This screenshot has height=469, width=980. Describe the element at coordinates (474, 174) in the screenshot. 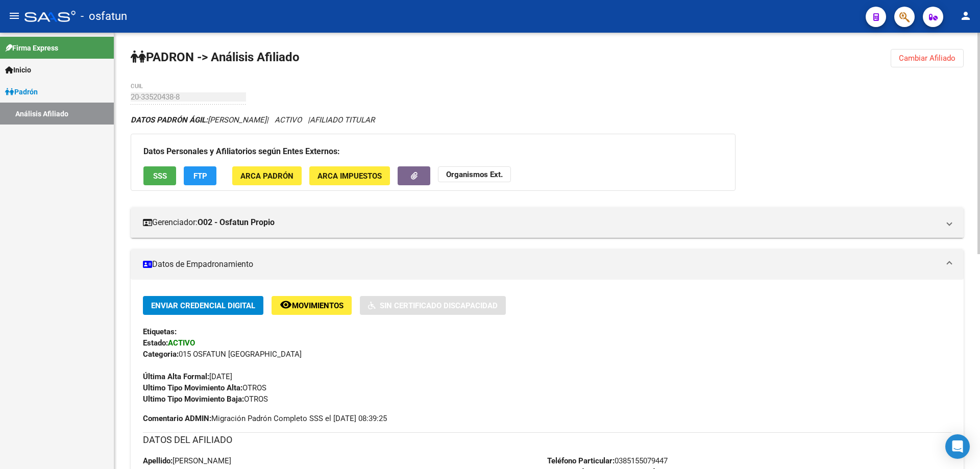

I see `button: Organismos Ext.` at that location.